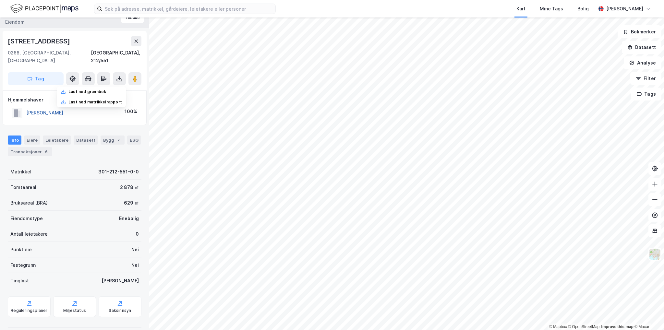 This screenshot has width=664, height=330. What do you see at coordinates (137, 234) in the screenshot?
I see `div: 0` at bounding box center [137, 234].